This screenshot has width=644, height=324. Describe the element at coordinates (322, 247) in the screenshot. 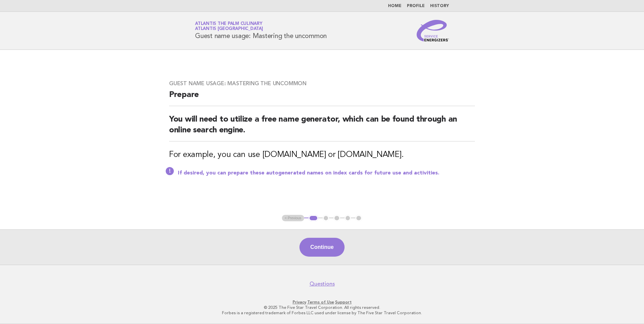

I see `button: Continue` at that location.